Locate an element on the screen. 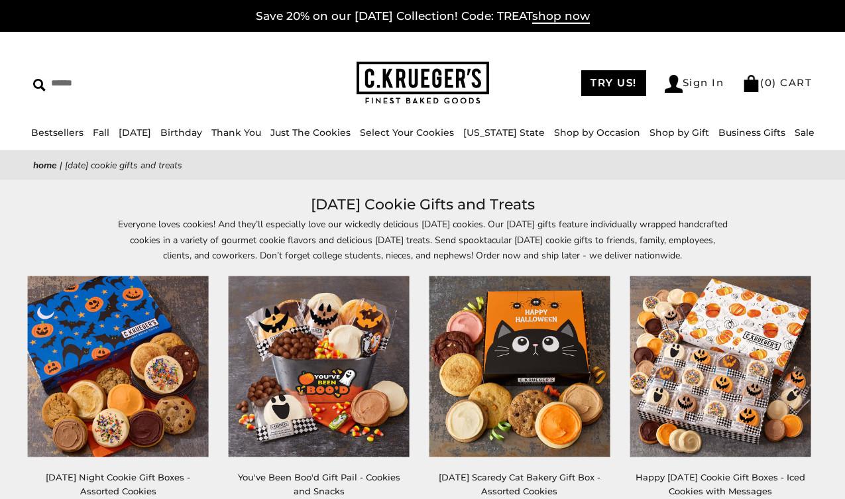  img: Bag is located at coordinates (751, 83).